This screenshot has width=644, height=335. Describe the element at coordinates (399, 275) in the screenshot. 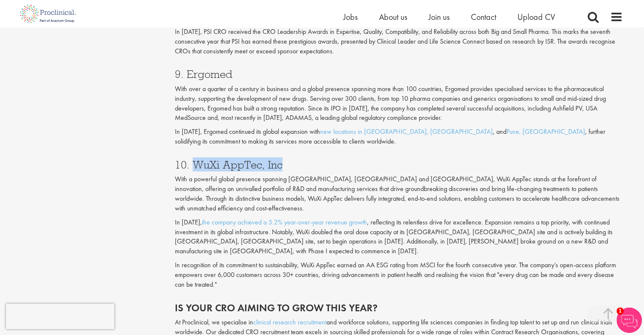

I see `p: In recognition of its commitment to sustainability, WuXi AppTec earned an AA ESG rating from MSCI...` at that location.